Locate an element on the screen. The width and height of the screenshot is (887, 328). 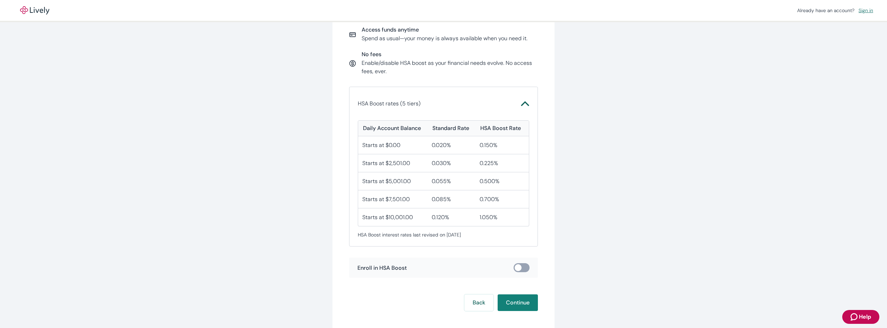
div: 0.030% is located at coordinates (451, 163).